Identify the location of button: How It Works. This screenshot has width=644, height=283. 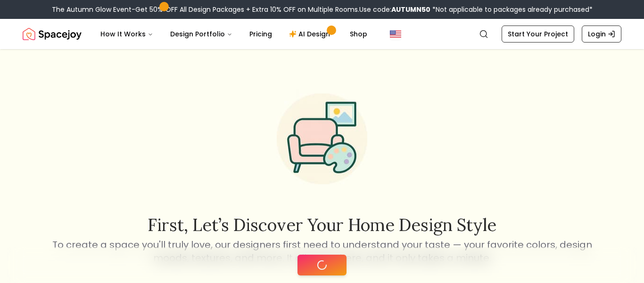
(127, 34).